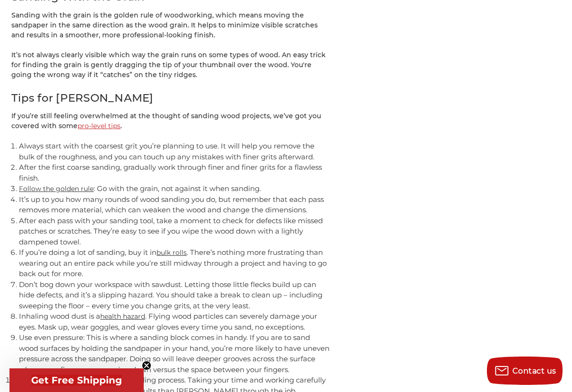 This screenshot has height=392, width=572. Describe the element at coordinates (174, 152) in the screenshot. I see `li: Always start with the coarsest grit you’re planning to use. It will help you remove the bulk of t...` at that location.